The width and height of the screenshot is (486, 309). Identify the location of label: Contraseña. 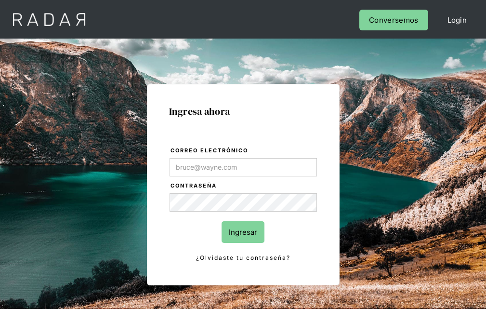
(244, 186).